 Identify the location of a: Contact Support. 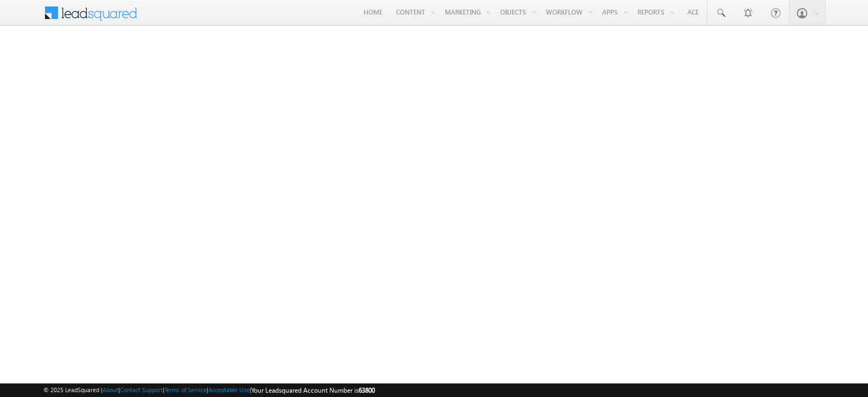
(141, 390).